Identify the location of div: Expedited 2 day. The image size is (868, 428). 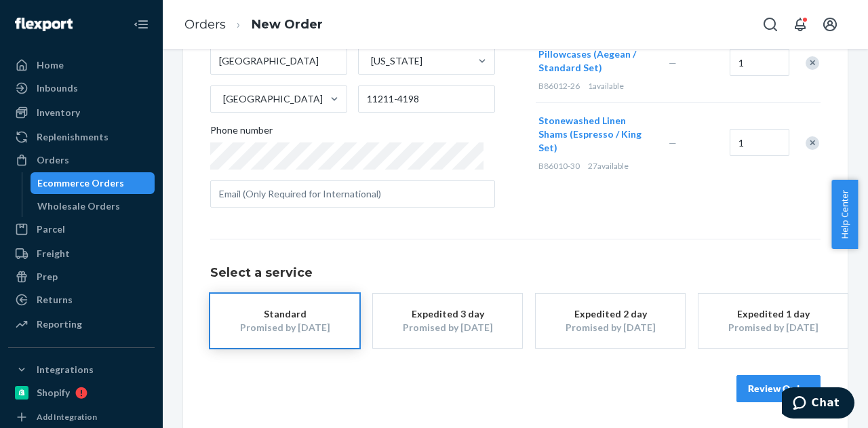
(610, 314).